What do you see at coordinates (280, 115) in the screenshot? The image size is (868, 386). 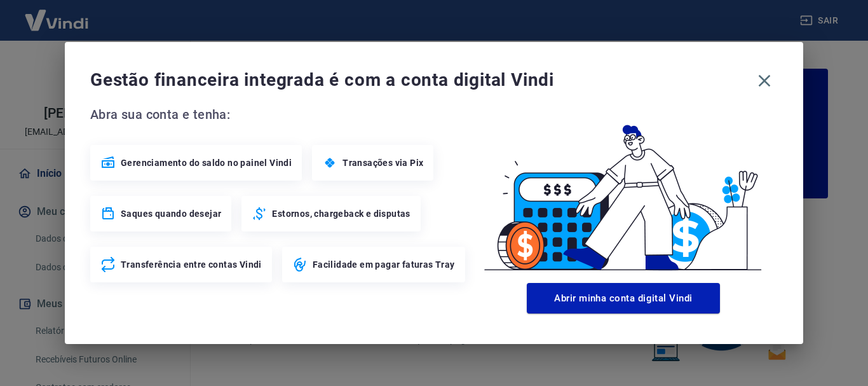 I see `span: Abra sua conta e tenha:` at bounding box center [280, 115].